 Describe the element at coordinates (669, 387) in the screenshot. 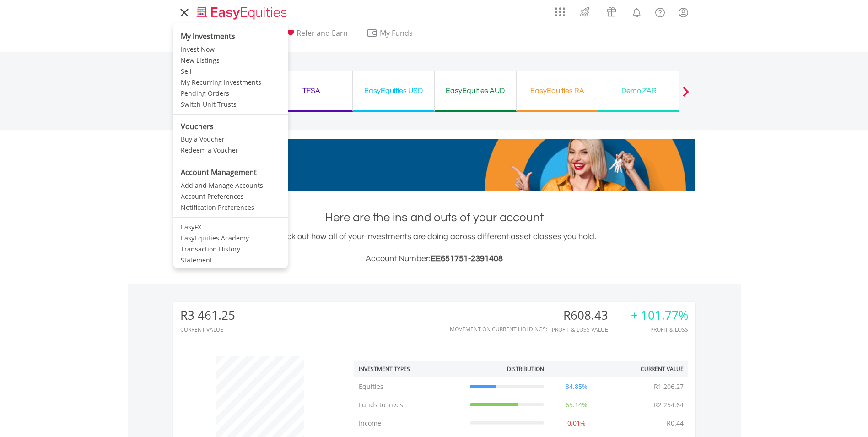

I see `td: R1 206.27` at that location.